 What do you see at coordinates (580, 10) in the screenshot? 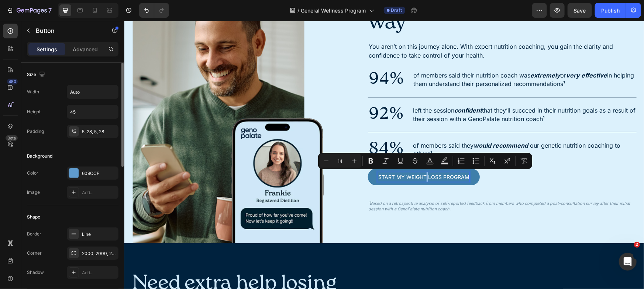
I see `span: Save` at bounding box center [580, 10].